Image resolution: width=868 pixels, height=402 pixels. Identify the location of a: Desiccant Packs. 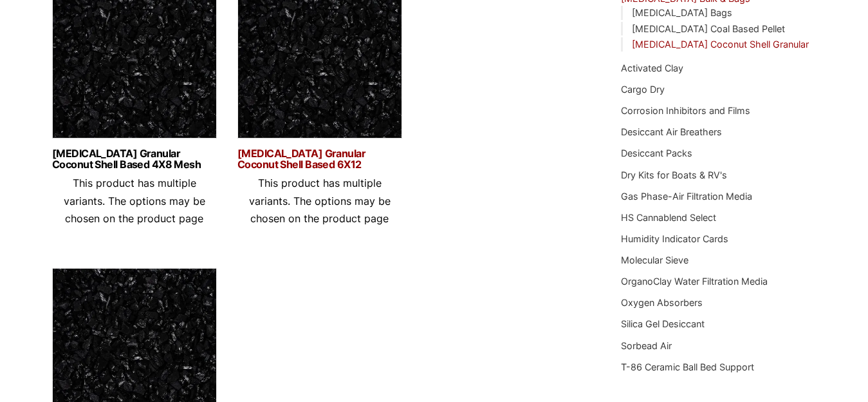
(656, 153).